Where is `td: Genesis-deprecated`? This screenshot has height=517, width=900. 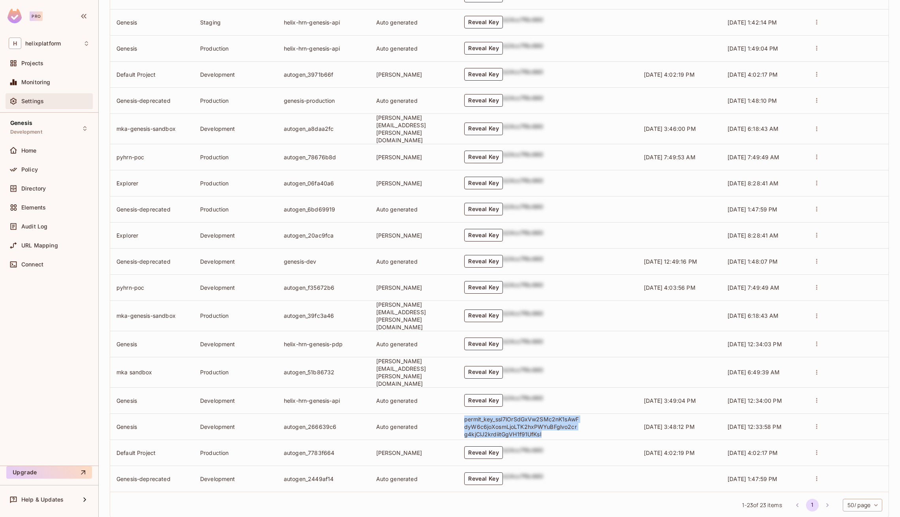 td: Genesis-deprecated is located at coordinates (152, 100).